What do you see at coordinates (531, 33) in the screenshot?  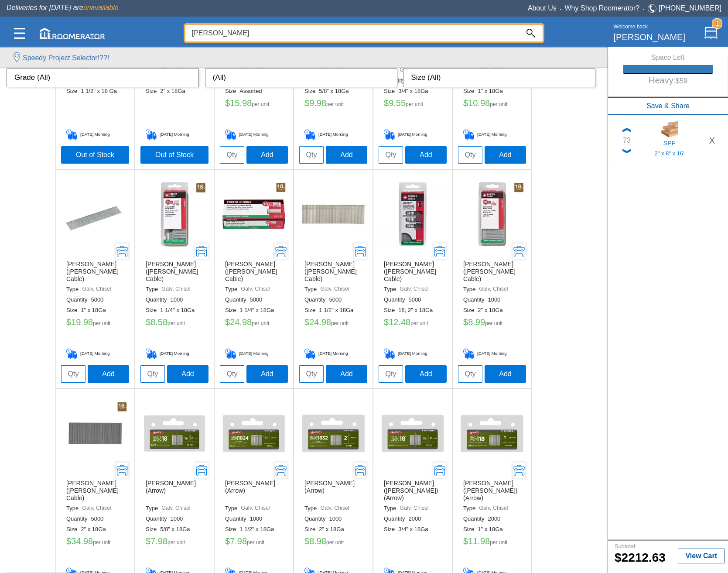 I see `img: Search_Icon.svg` at bounding box center [531, 33].